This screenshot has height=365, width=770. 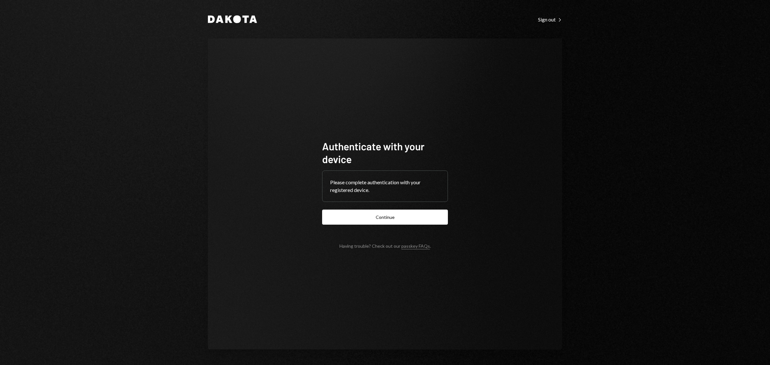 I want to click on a: passkey FAQs, so click(x=415, y=246).